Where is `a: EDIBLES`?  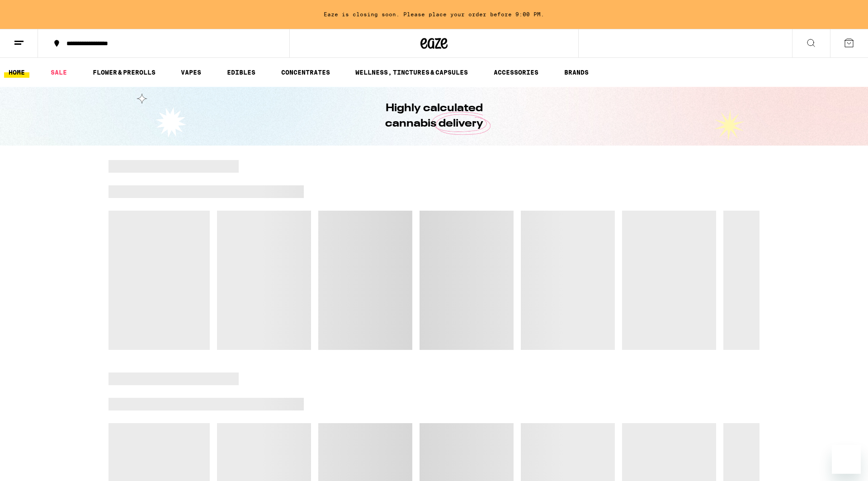 a: EDIBLES is located at coordinates (241, 73).